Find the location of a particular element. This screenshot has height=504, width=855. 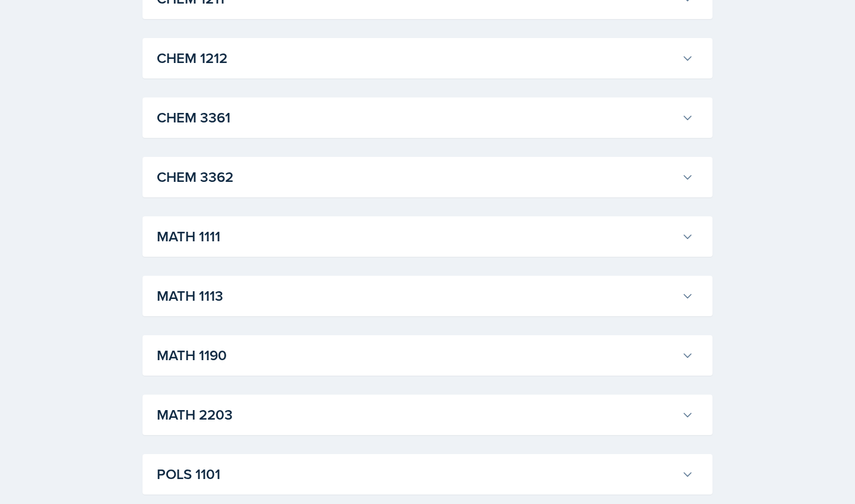

h3: CHEM 3361 is located at coordinates (417, 117).